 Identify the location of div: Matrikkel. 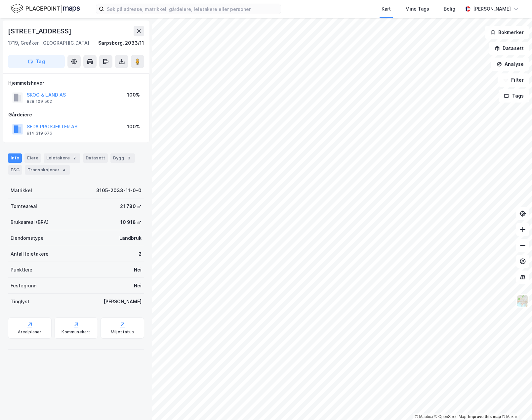
(21, 191).